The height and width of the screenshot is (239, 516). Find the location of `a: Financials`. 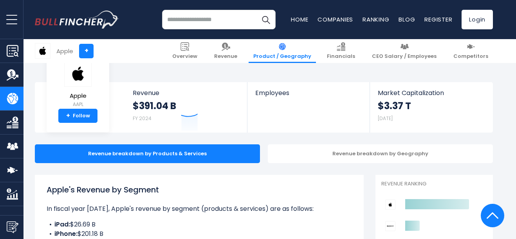

a: Financials is located at coordinates (341, 51).